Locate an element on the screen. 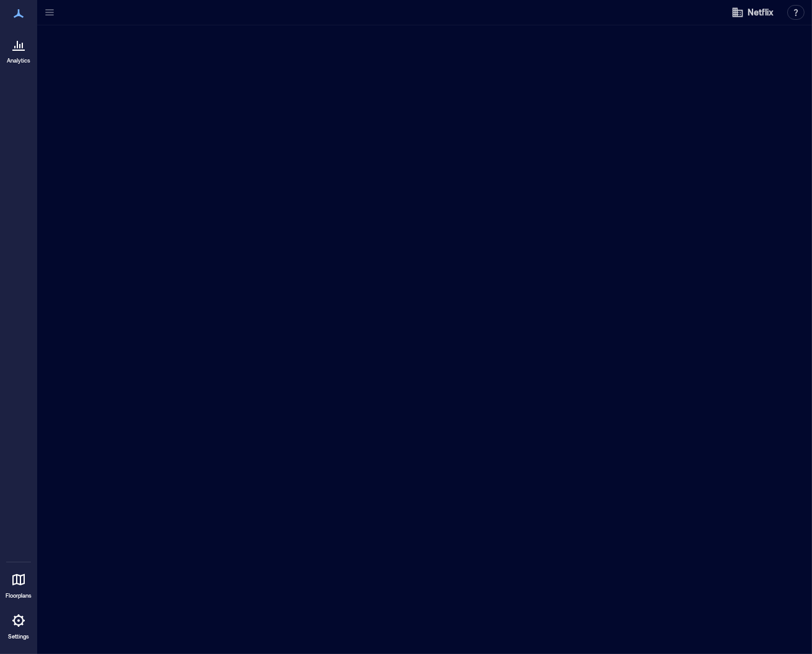 This screenshot has height=654, width=812. p: Floorplans is located at coordinates (19, 596).